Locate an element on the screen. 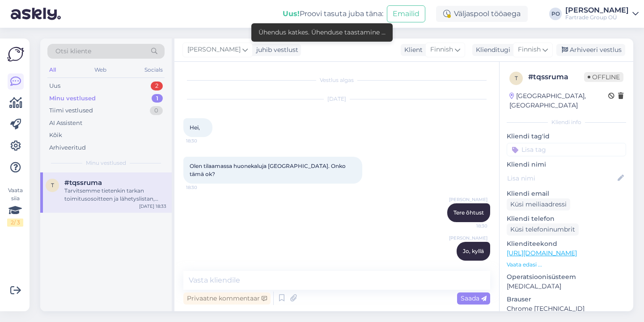 This screenshot has height=322, width=644. div: PO is located at coordinates (556, 14).